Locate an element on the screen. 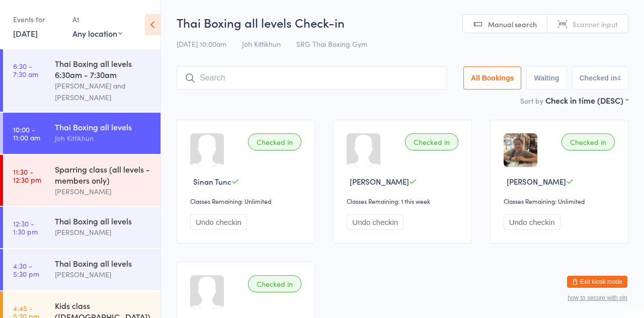 The height and width of the screenshot is (318, 644). time: 11:30 - 12:30 pm is located at coordinates (27, 175).